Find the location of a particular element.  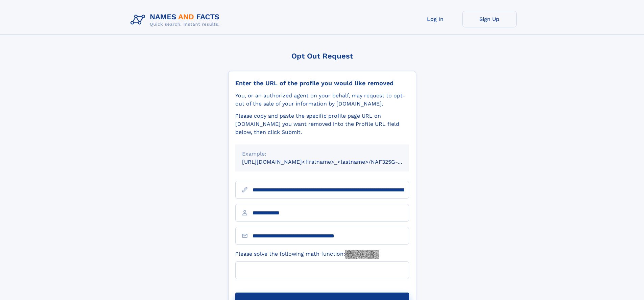

div: Example: is located at coordinates (322, 154).